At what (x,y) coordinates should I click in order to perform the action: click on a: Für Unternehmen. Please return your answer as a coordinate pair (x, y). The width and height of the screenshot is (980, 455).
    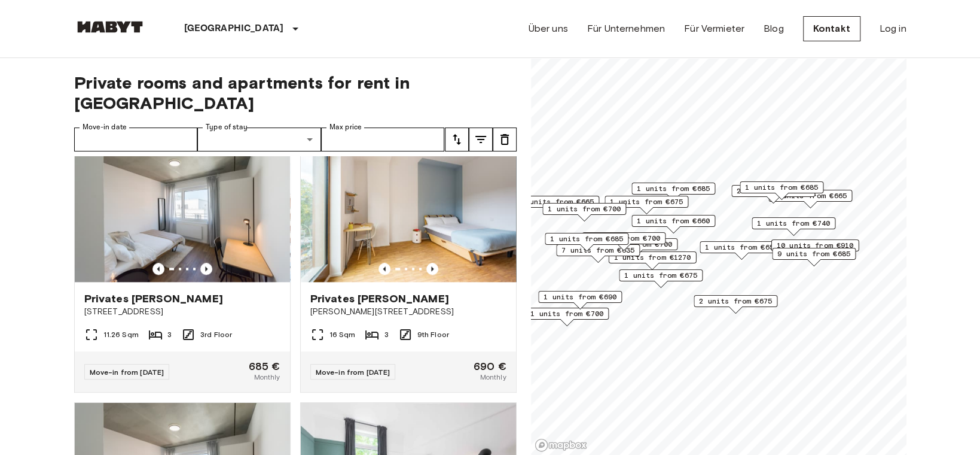
    Looking at the image, I should click on (626, 29).